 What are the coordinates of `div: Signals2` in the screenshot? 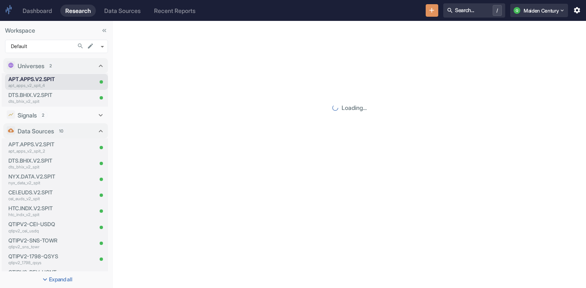 It's located at (56, 115).